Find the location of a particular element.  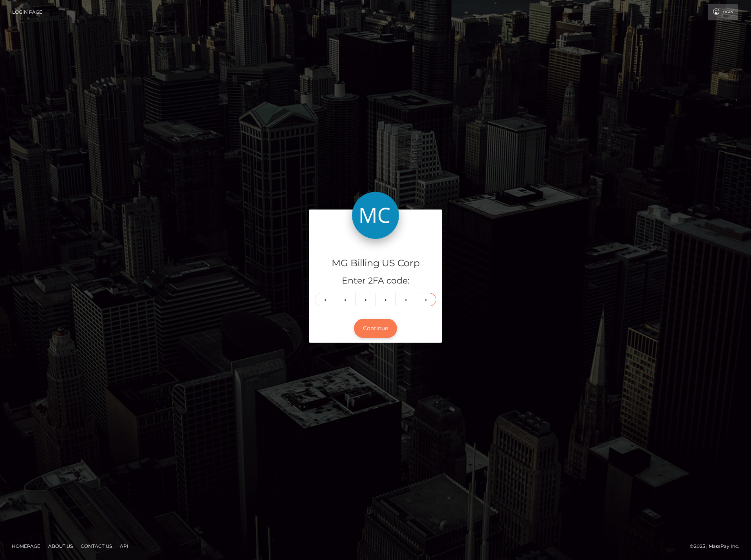

a: About Us is located at coordinates (60, 546).